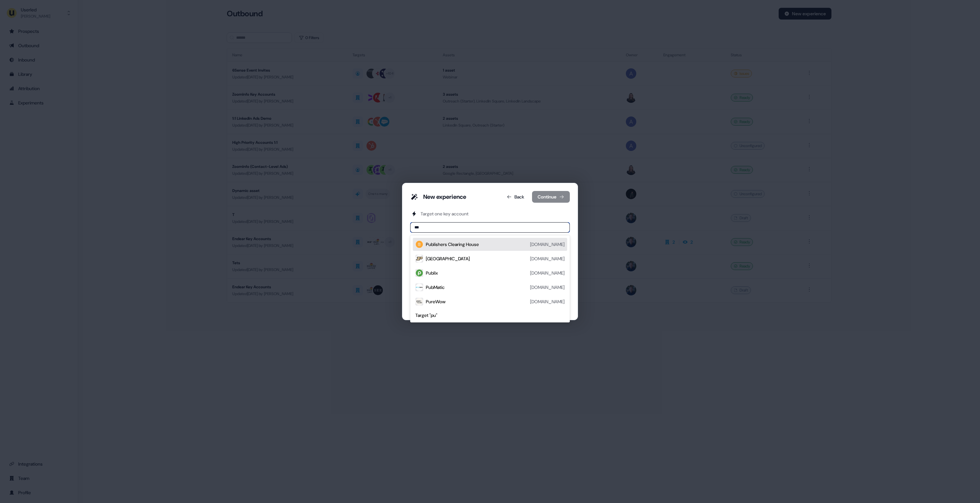 The image size is (980, 503). Describe the element at coordinates (435, 302) in the screenshot. I see `div: PureWow` at that location.